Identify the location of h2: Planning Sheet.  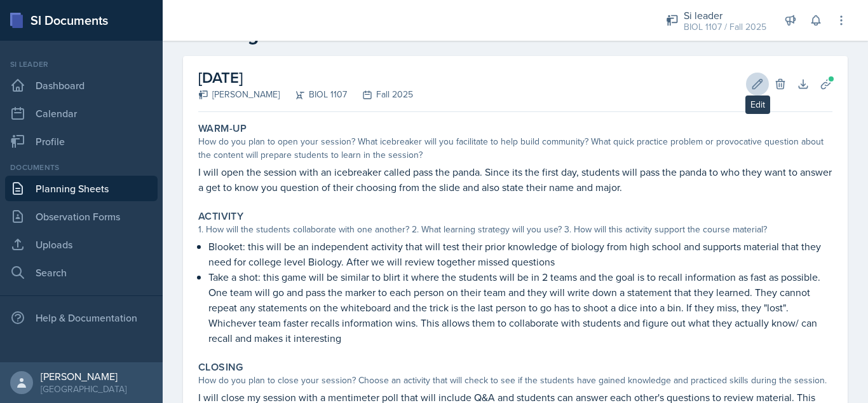
(516, 34).